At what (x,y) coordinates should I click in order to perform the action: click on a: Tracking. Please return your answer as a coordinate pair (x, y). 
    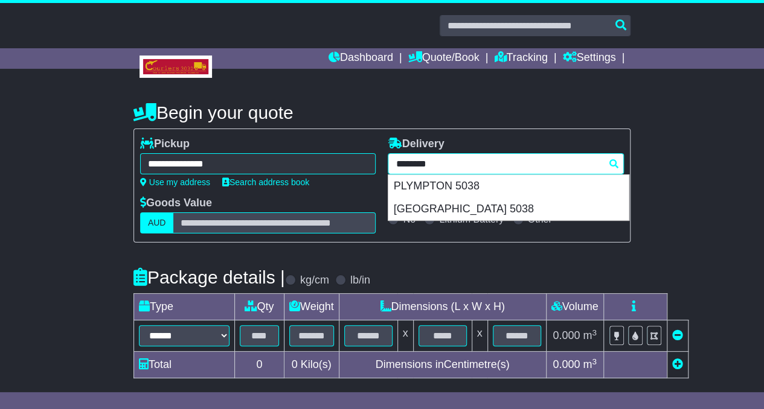
    Looking at the image, I should click on (521, 59).